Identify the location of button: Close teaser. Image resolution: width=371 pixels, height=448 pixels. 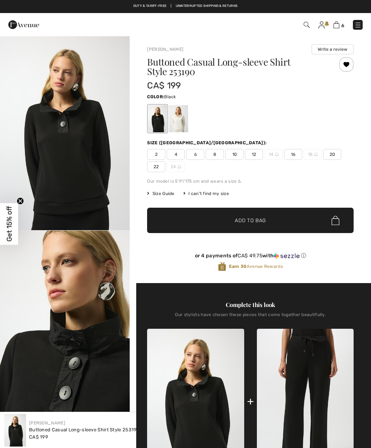
(20, 201).